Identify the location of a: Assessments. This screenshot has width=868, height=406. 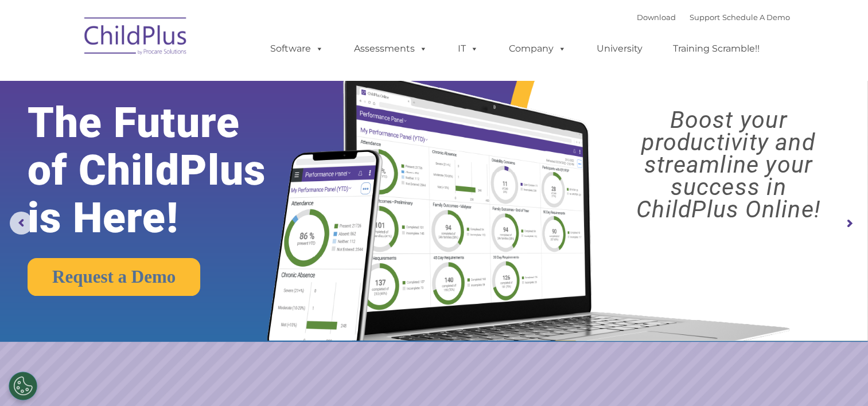
(391, 49).